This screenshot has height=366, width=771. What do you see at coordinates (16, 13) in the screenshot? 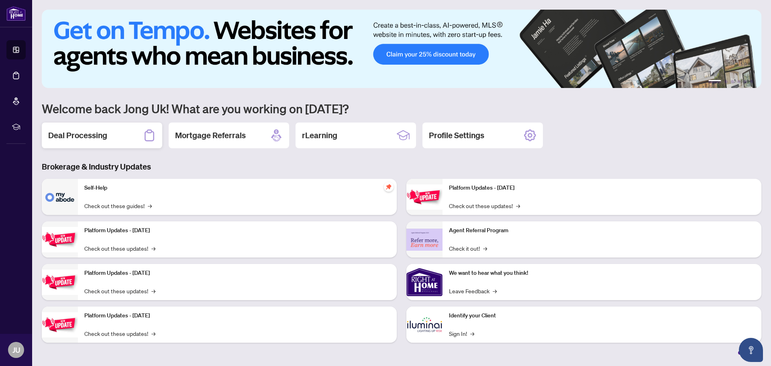
I see `img: logo` at bounding box center [16, 13].